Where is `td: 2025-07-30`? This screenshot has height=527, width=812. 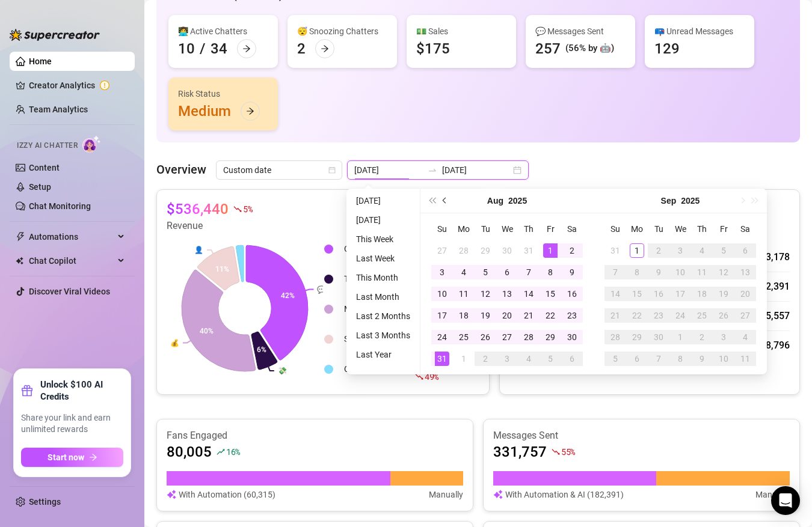 td: 2025-07-30 is located at coordinates (507, 251).